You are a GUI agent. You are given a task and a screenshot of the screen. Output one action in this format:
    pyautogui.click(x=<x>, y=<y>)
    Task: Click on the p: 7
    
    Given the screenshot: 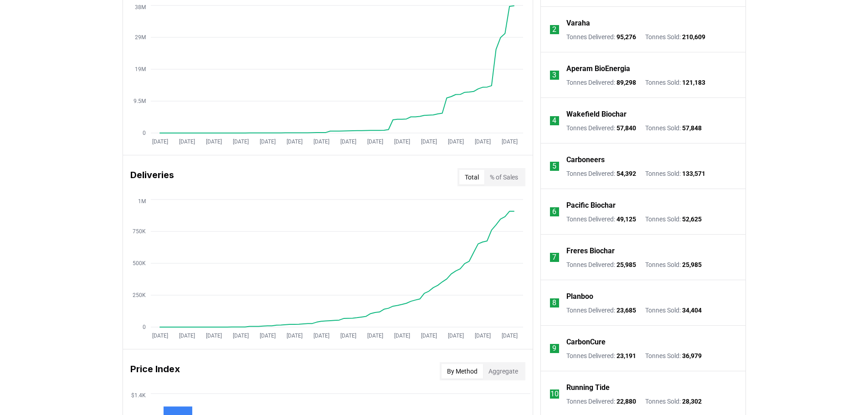 What is the action you would take?
    pyautogui.click(x=554, y=257)
    